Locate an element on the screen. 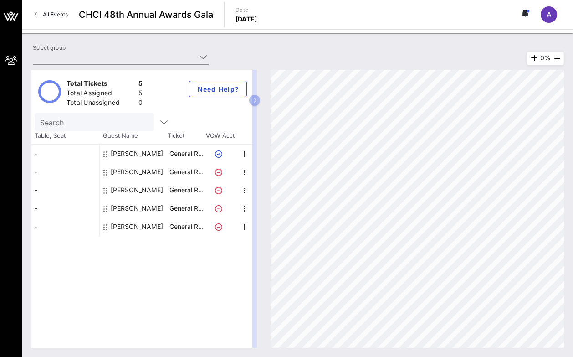  div: Daniella Sanchez is located at coordinates (137, 208).